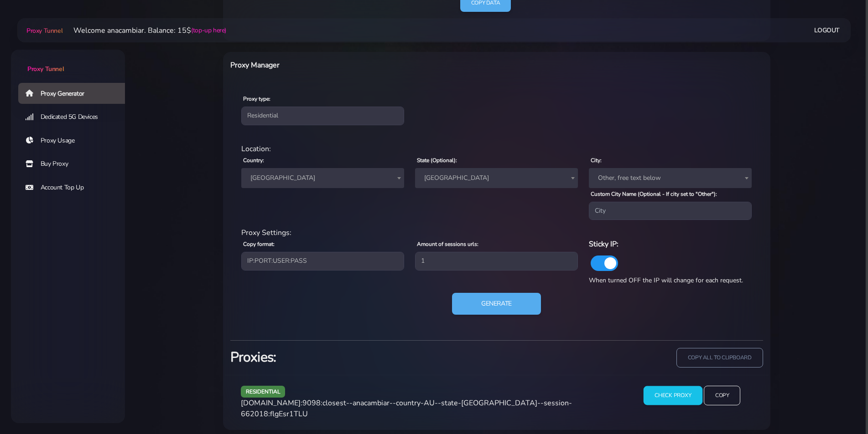 The image size is (868, 434). Describe the element at coordinates (263, 392) in the screenshot. I see `span: residential` at that location.